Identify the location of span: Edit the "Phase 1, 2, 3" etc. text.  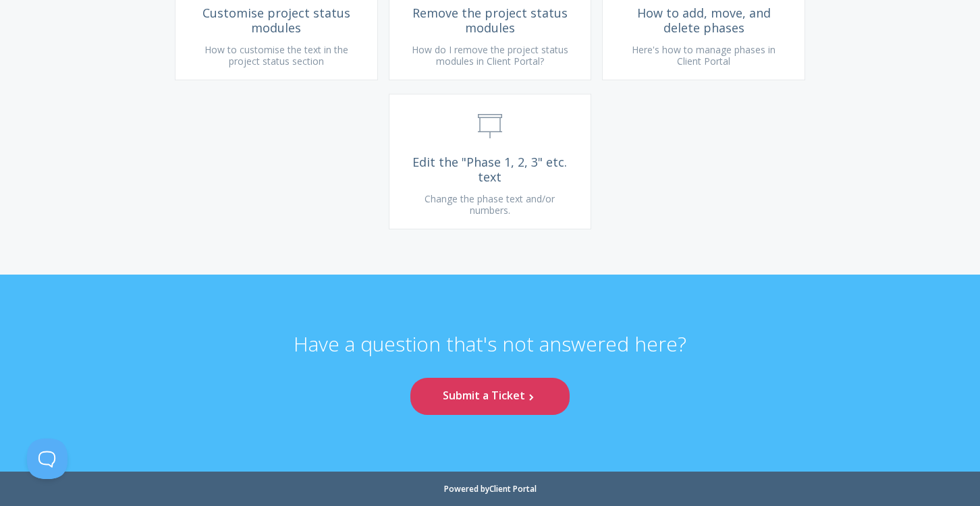
(490, 169).